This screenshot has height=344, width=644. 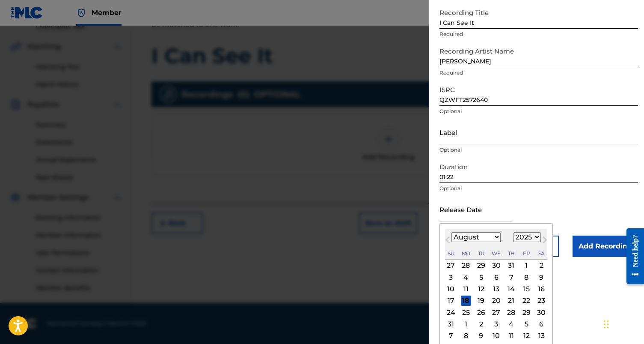 I want to click on div: Choose Saturday, August 30th, 2025, so click(x=541, y=312).